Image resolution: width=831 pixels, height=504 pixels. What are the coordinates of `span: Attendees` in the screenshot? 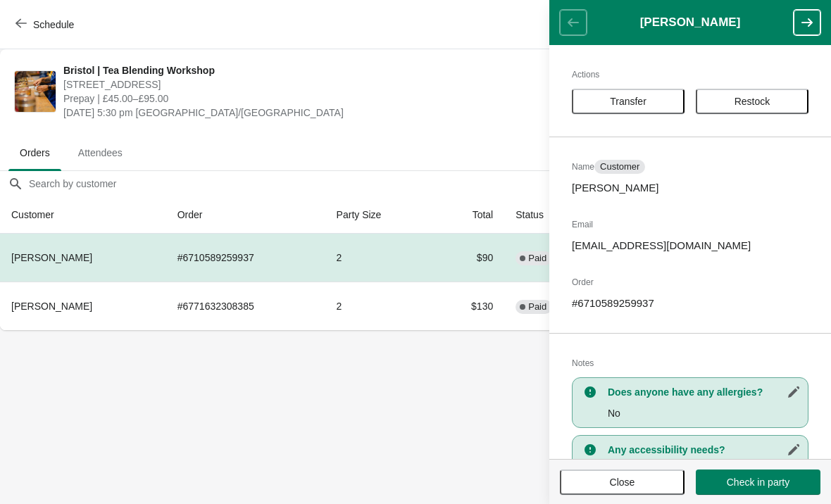 It's located at (100, 153).